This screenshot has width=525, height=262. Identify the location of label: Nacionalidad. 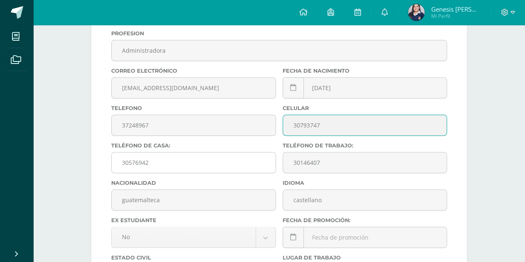
(193, 183).